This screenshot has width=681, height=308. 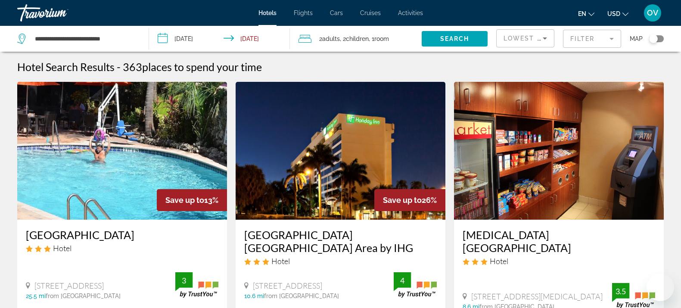 I want to click on span: Activities, so click(x=411, y=13).